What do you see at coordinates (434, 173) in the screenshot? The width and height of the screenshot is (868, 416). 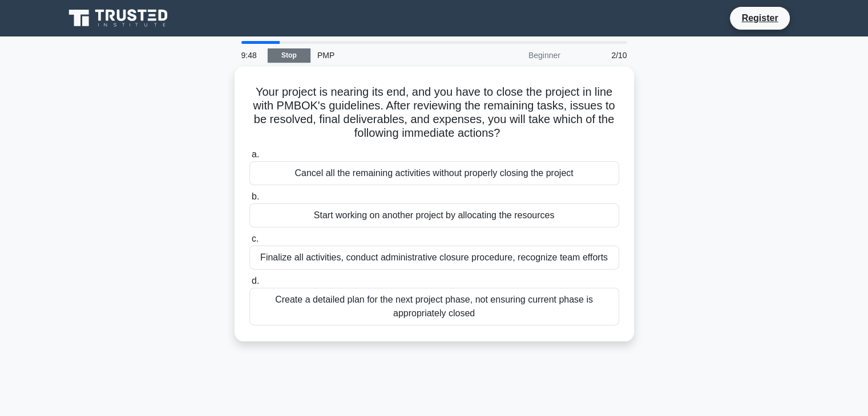 I see `div: Cancel all the remaining activities without properly closing the project` at bounding box center [434, 173].